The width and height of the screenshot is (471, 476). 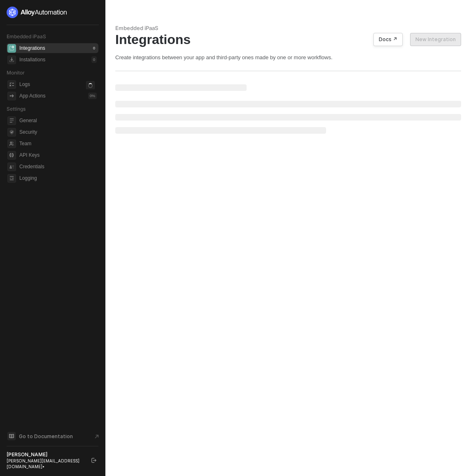 What do you see at coordinates (16, 72) in the screenshot?
I see `span: Monitor` at bounding box center [16, 72].